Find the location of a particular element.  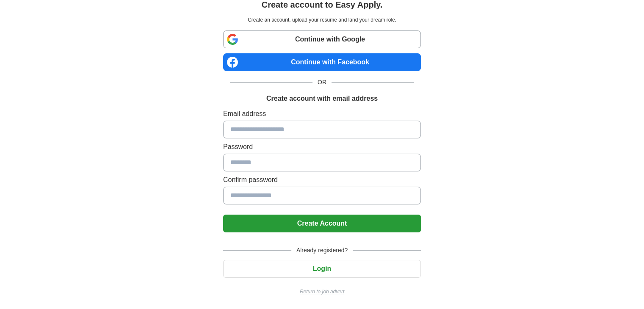

button: Login is located at coordinates (321, 269).